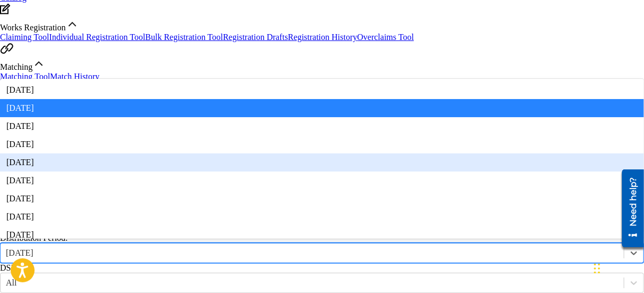  What do you see at coordinates (97, 37) in the screenshot?
I see `a: Individual Registration Tool` at bounding box center [97, 37].